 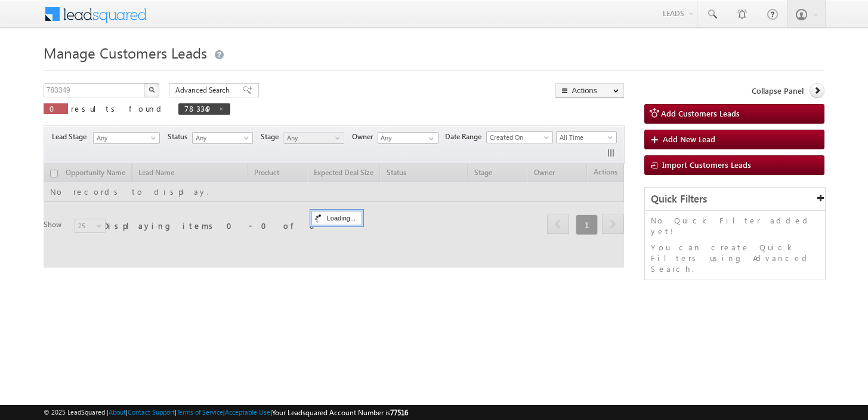 I want to click on a: All Time, so click(x=586, y=138).